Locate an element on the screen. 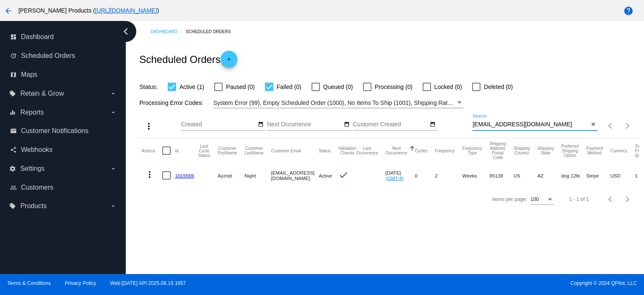 The image size is (644, 295). button: Change sorting for Id is located at coordinates (177, 151).